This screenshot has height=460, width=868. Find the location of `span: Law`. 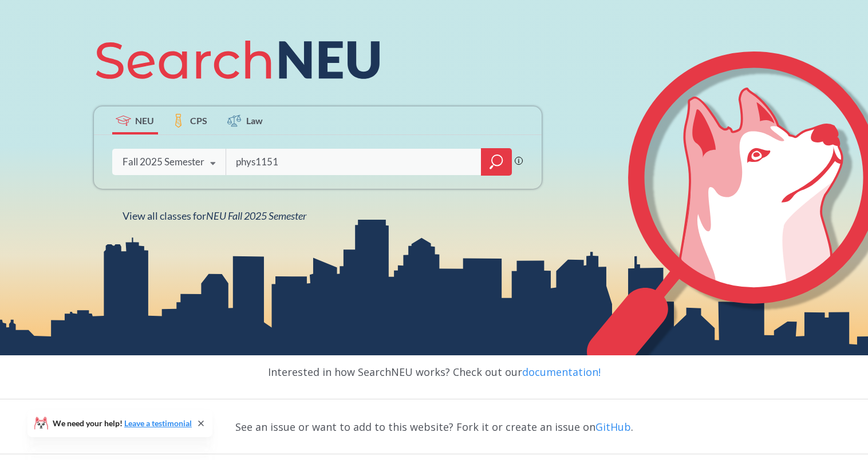

span: Law is located at coordinates (254, 121).